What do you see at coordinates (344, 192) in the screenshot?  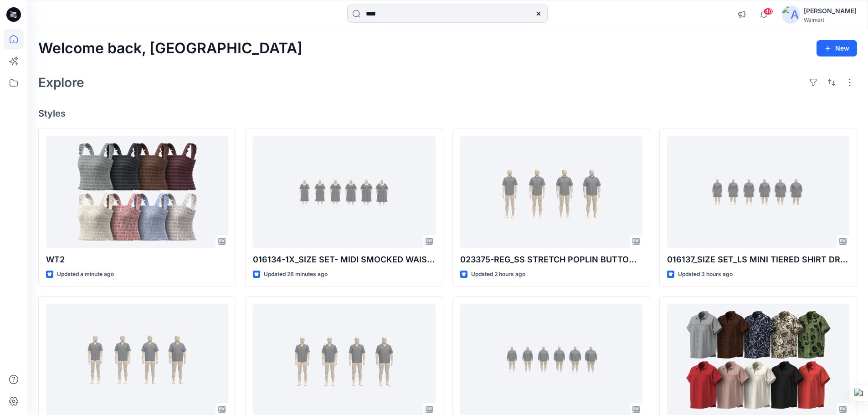 I see `a: 016134-1X_SIZE SET- MIDI SMOCKED WAIST DRESS -(18-07-25)` at bounding box center [344, 192].